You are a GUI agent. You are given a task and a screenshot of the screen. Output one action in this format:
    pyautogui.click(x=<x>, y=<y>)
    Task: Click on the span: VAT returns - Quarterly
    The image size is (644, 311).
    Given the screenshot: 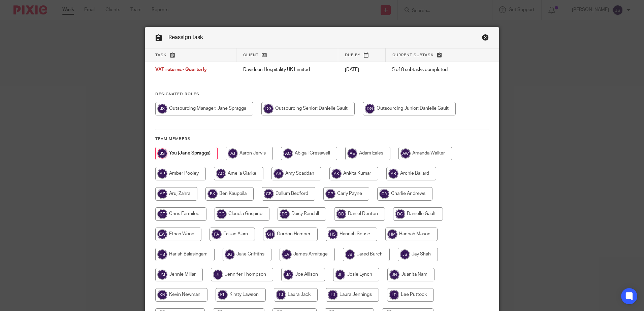 What is the action you would take?
    pyautogui.click(x=181, y=70)
    